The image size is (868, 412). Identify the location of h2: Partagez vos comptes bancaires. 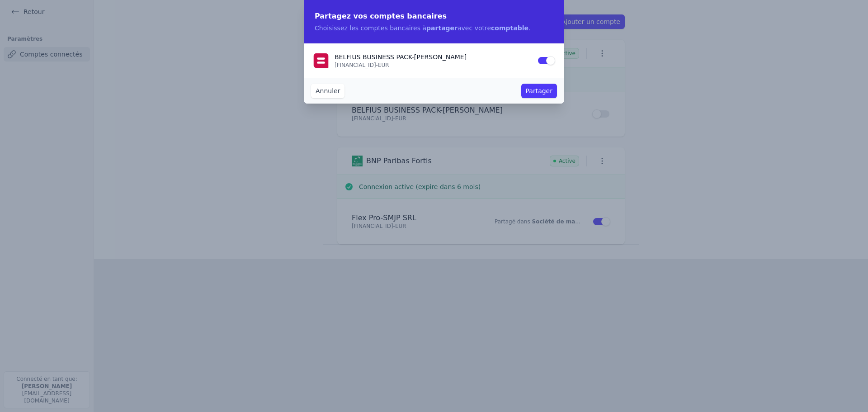
(434, 16).